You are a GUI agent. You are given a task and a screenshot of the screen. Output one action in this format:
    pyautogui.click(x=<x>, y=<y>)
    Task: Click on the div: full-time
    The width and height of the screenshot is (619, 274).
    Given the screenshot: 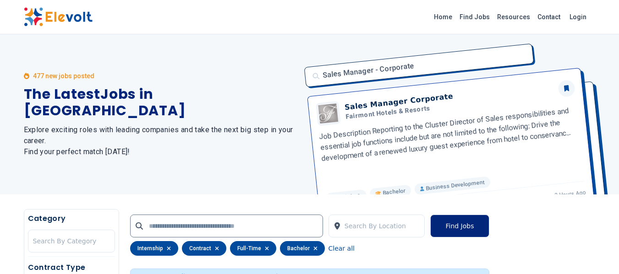 What is the action you would take?
    pyautogui.click(x=253, y=249)
    